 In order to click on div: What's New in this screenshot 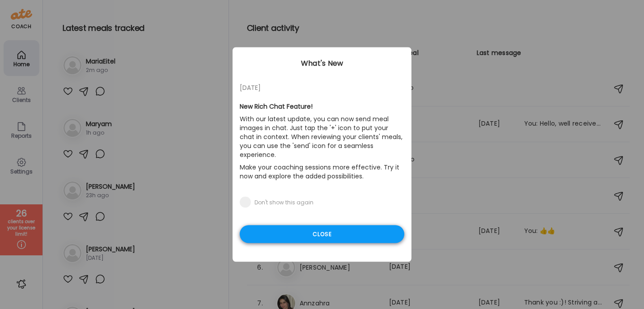, I will do `click(322, 63)`.